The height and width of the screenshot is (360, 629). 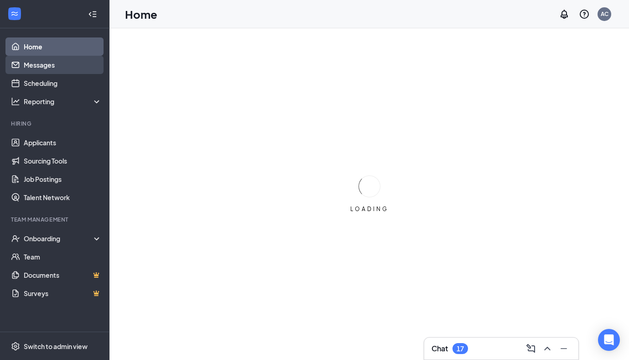 What do you see at coordinates (56, 346) in the screenshot?
I see `div: Switch to admin view` at bounding box center [56, 346].